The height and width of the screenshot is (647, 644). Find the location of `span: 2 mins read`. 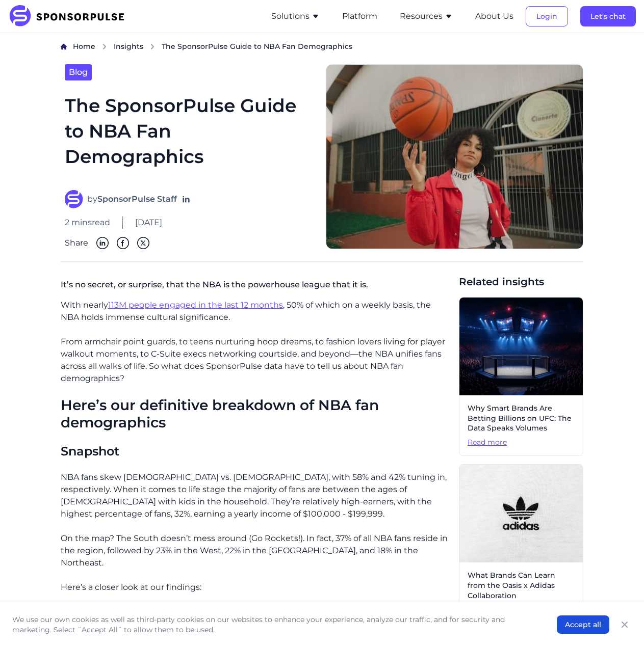

span: 2 mins read is located at coordinates (87, 223).